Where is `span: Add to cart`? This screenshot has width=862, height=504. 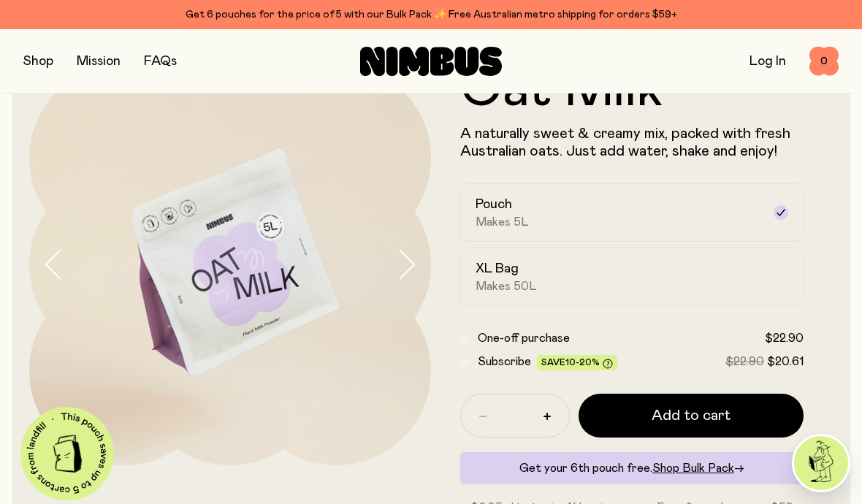
span: Add to cart is located at coordinates (691, 416).